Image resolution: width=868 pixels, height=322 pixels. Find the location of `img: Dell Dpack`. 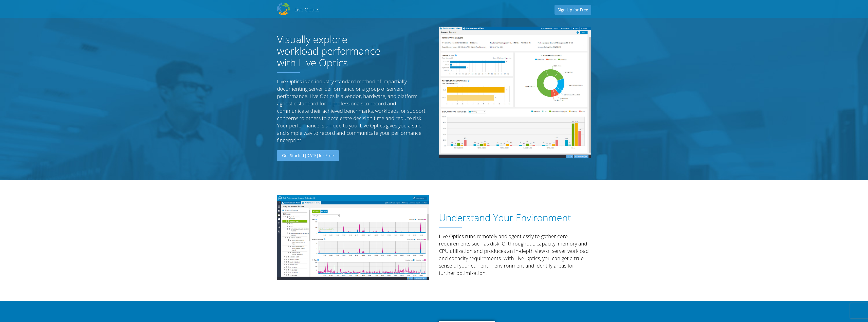

img: Dell Dpack is located at coordinates (283, 9).